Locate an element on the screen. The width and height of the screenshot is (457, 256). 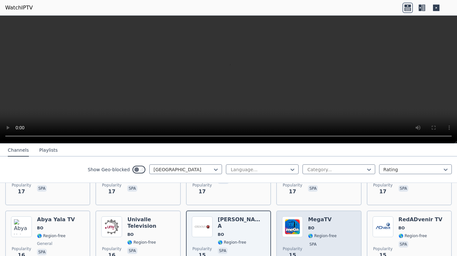
label: Show Geo-blocked is located at coordinates (109, 169).